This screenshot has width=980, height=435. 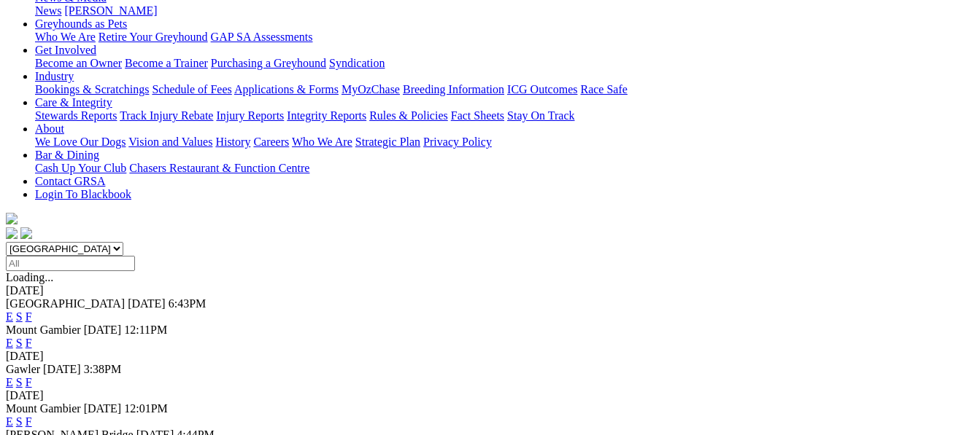 What do you see at coordinates (83, 194) in the screenshot?
I see `a: Login To Blackbook` at bounding box center [83, 194].